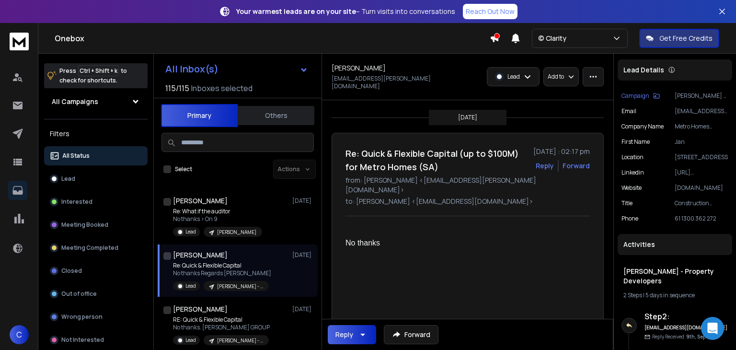 The height and width of the screenshot is (350, 736). I want to click on span: 5 days in sequence, so click(670, 295).